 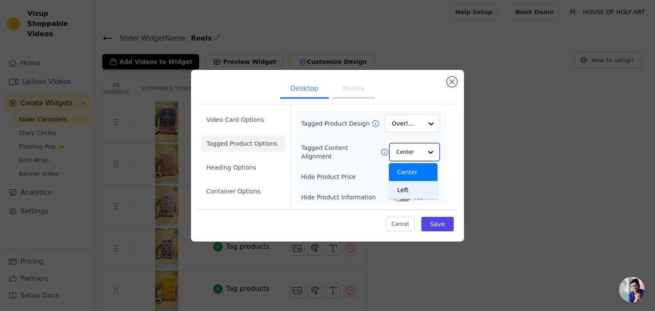 What do you see at coordinates (243, 120) in the screenshot?
I see `li: Video Card Options` at bounding box center [243, 120].